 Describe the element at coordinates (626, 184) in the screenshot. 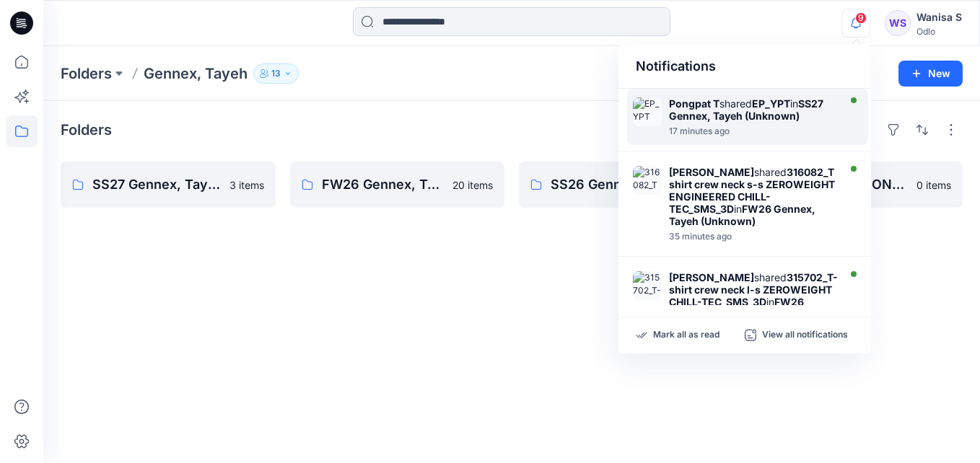

I see `a: SS26 Gennex, Tayeh59 items` at that location.